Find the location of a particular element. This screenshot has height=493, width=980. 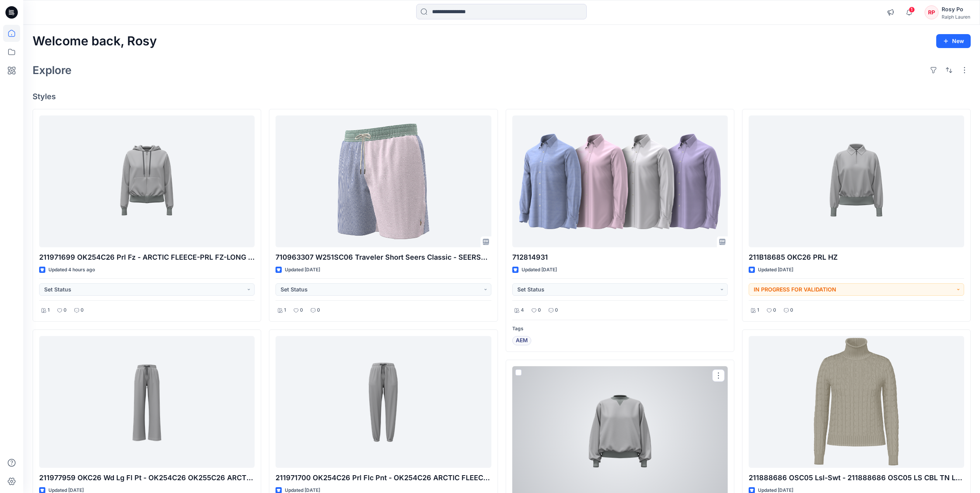

p: Updated 4 hours ago is located at coordinates (71, 270).